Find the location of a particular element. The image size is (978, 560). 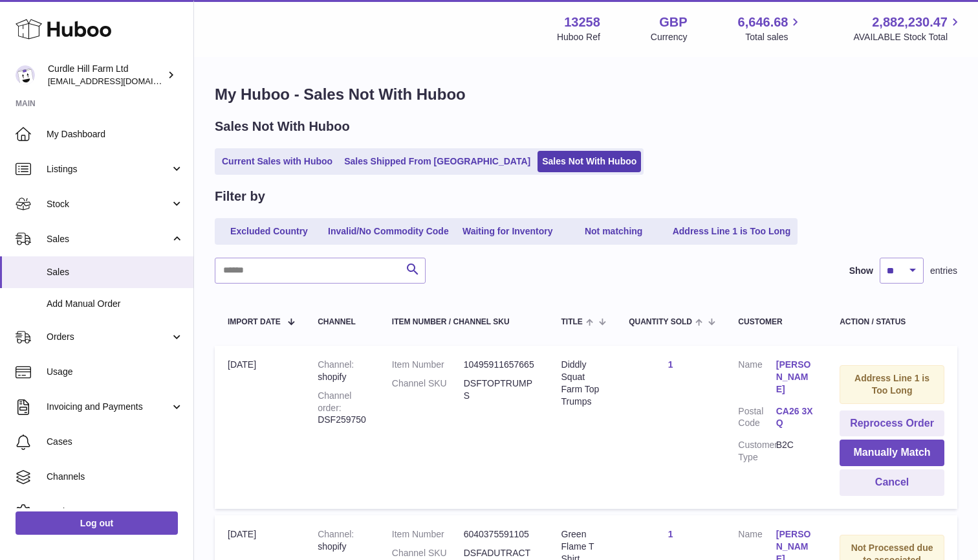

div: Item Number / Channel SKU is located at coordinates (464, 322).